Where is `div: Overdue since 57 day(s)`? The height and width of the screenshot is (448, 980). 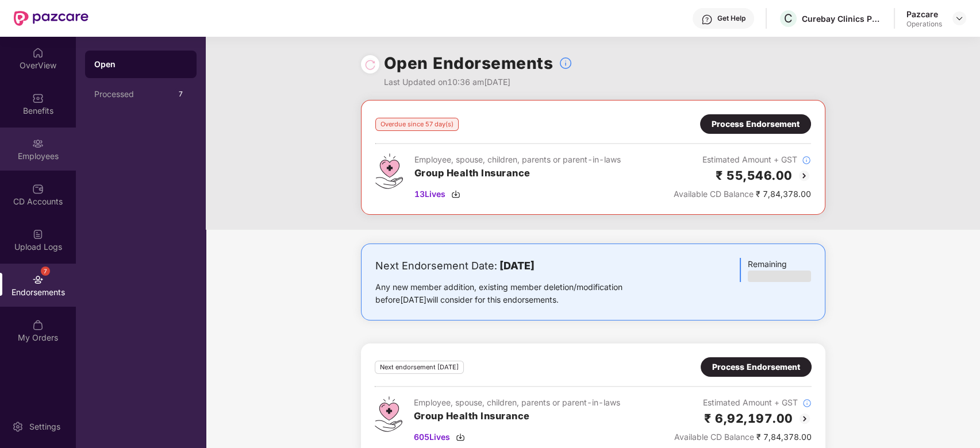 div: Overdue since 57 day(s) is located at coordinates (417, 124).